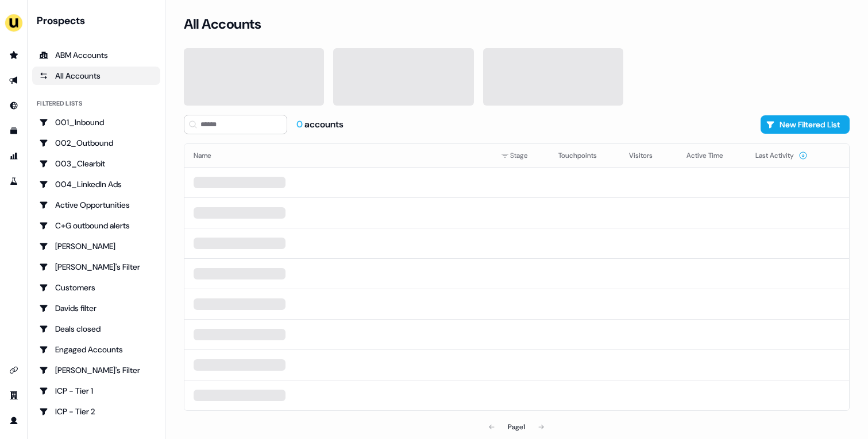  Describe the element at coordinates (96, 287) in the screenshot. I see `div: Customers` at that location.